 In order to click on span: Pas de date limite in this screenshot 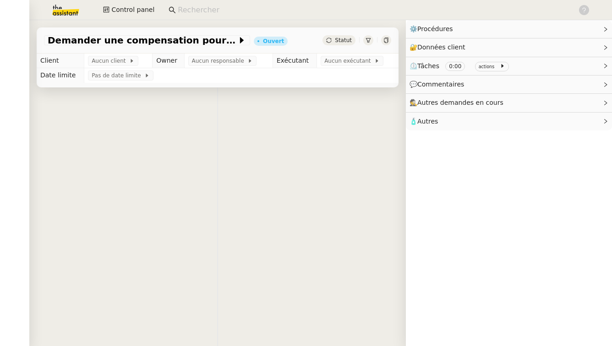, I will do `click(118, 76)`.